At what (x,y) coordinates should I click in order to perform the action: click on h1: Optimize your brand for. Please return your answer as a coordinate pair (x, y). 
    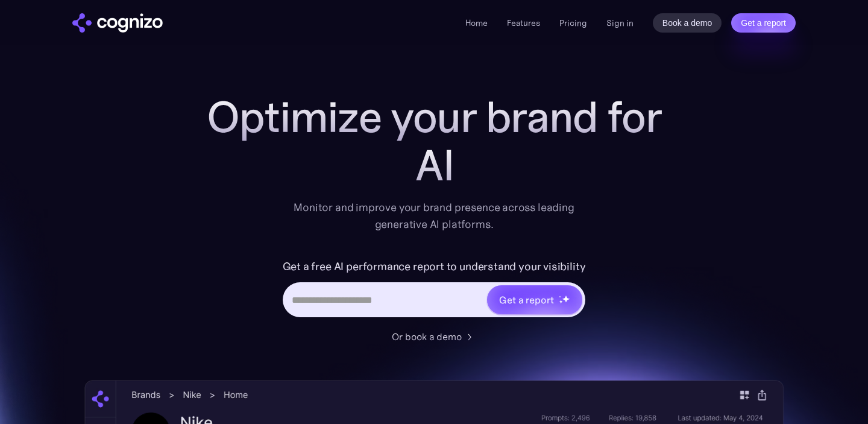
    Looking at the image, I should click on (434, 117).